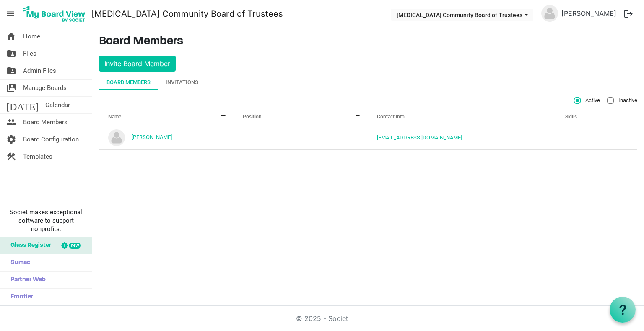 Image resolution: width=644 pixels, height=331 pixels. I want to click on span: Societ makes exceptional software to support nonprofits., so click(46, 220).